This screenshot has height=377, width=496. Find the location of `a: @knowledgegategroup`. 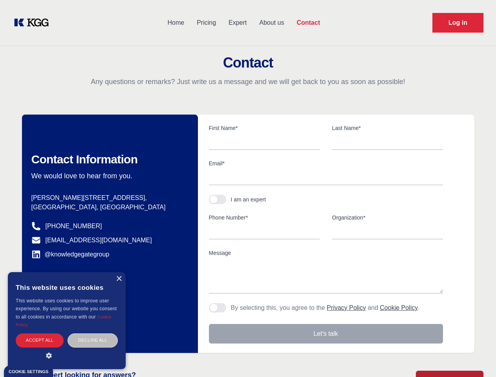

a: @knowledgegategroup is located at coordinates (70, 254).